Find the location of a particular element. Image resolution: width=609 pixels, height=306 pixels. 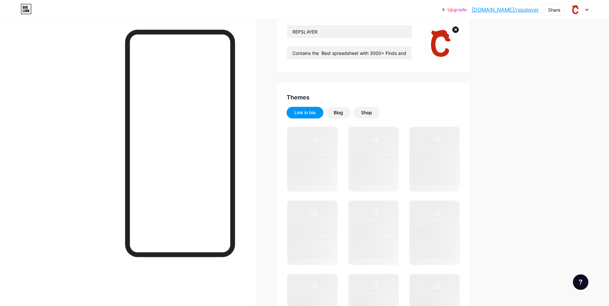

a: Upgrade is located at coordinates (454, 10).